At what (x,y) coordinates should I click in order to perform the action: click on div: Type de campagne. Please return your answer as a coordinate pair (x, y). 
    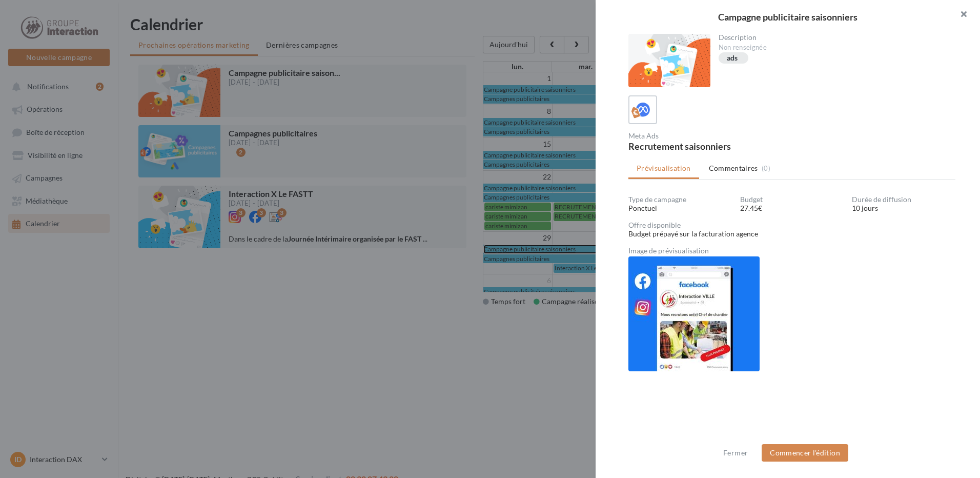
    Looking at the image, I should click on (680, 199).